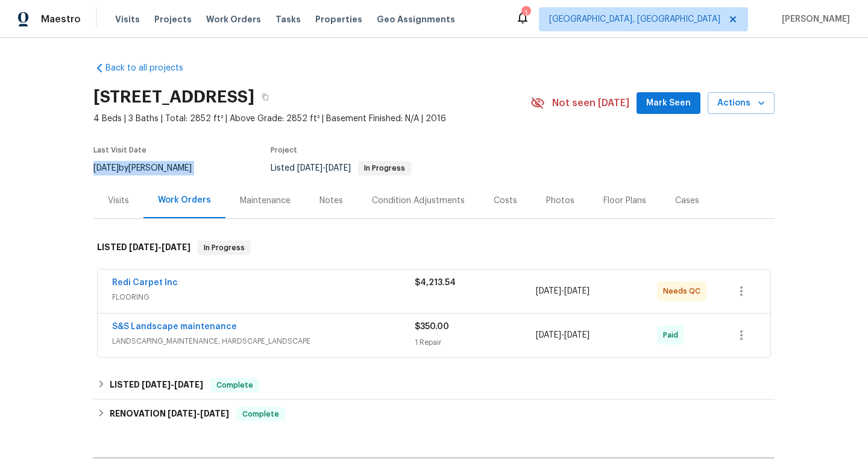 The image size is (868, 469). Describe the element at coordinates (475, 343) in the screenshot. I see `div: 1 Repair` at that location.